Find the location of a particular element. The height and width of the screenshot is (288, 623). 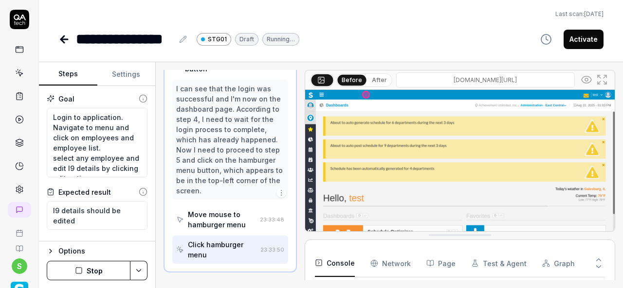

div: Running… is located at coordinates (281, 39).